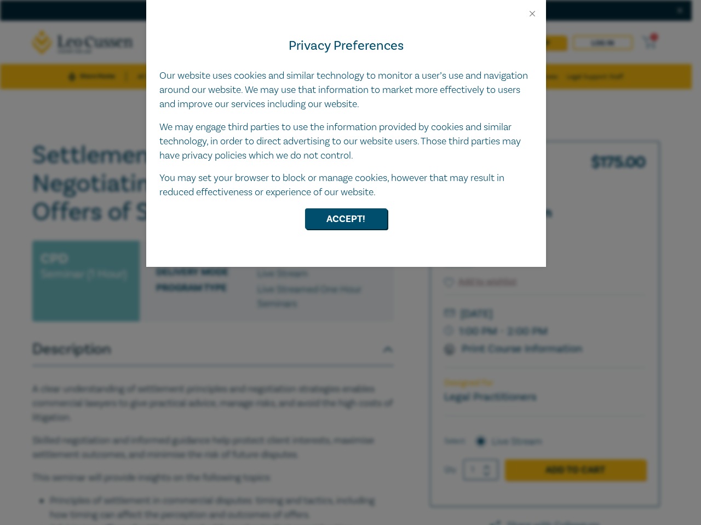  I want to click on p: Our website uses cookies and similar technology to monitor a user’s use and navigation around our..., so click(346, 90).